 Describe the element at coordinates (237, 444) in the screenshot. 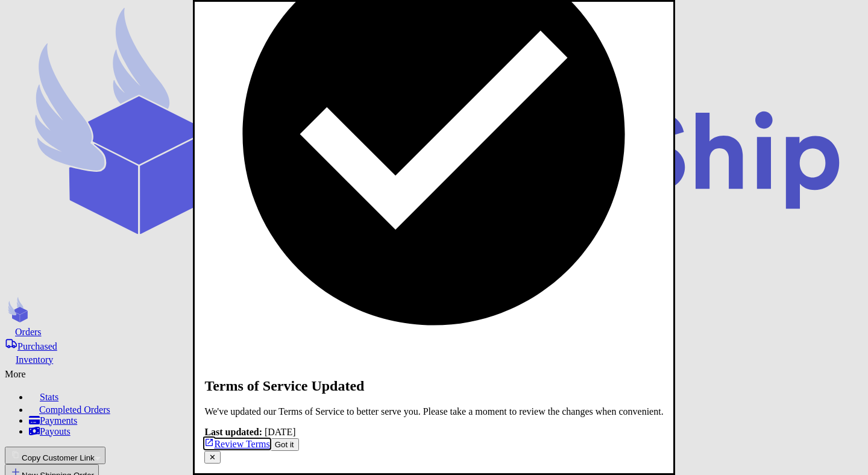

I see `a: Review Terms` at that location.